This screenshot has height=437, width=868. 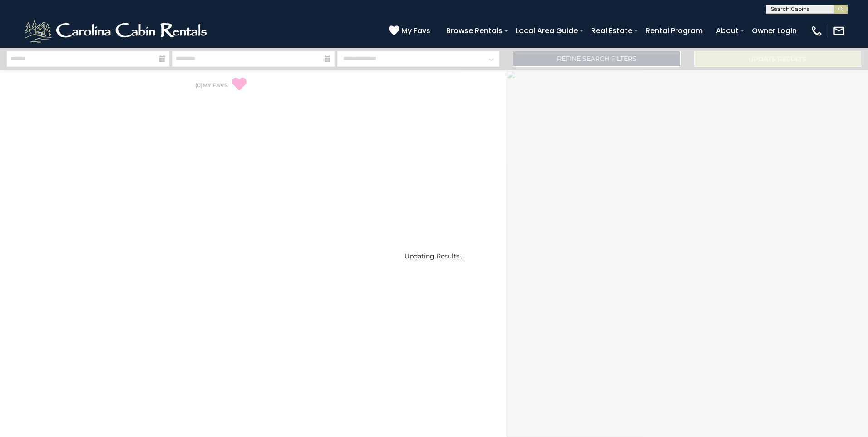 What do you see at coordinates (839, 31) in the screenshot?
I see `img: mail-regular-white.png` at bounding box center [839, 31].